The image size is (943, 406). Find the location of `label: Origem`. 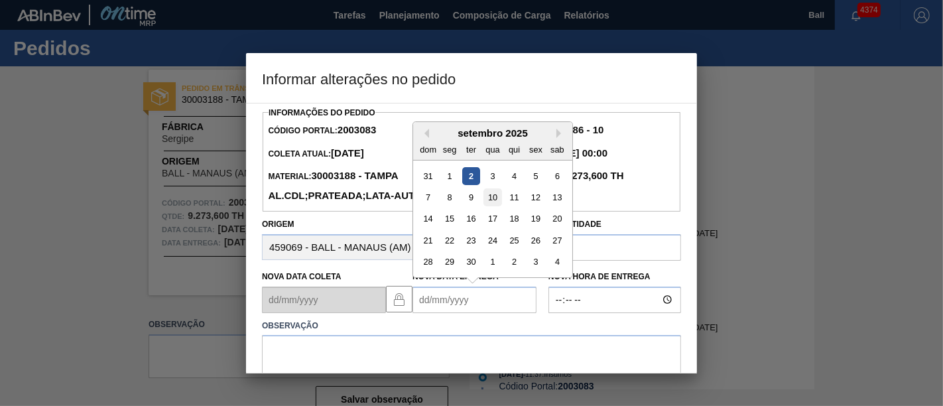

label: Origem is located at coordinates (278, 224).